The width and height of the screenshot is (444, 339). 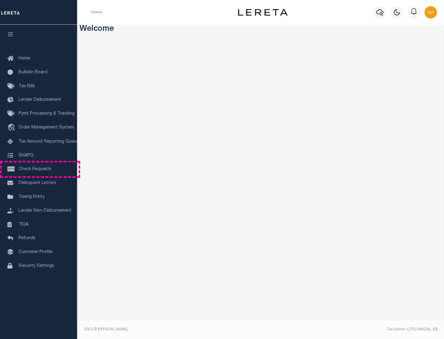 I want to click on span: Refunds, so click(x=27, y=238).